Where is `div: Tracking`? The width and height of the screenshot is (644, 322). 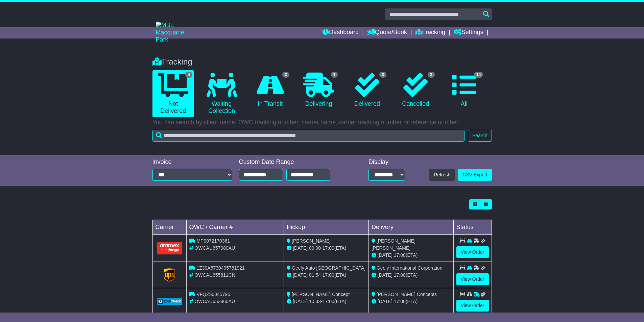
div: Tracking is located at coordinates (322, 62).